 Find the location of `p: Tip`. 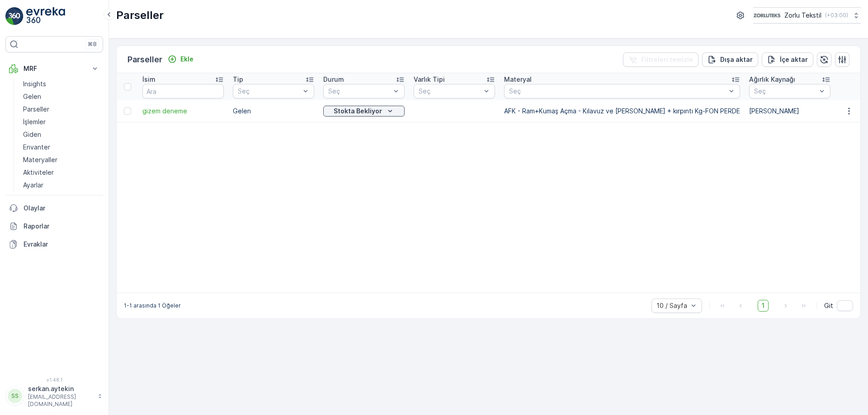

p: Tip is located at coordinates (238, 79).